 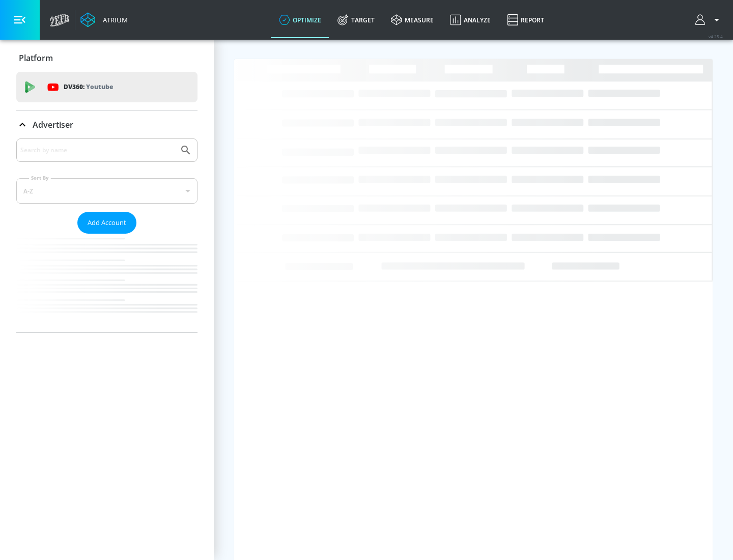 What do you see at coordinates (525, 20) in the screenshot?
I see `a: Report` at bounding box center [525, 20].